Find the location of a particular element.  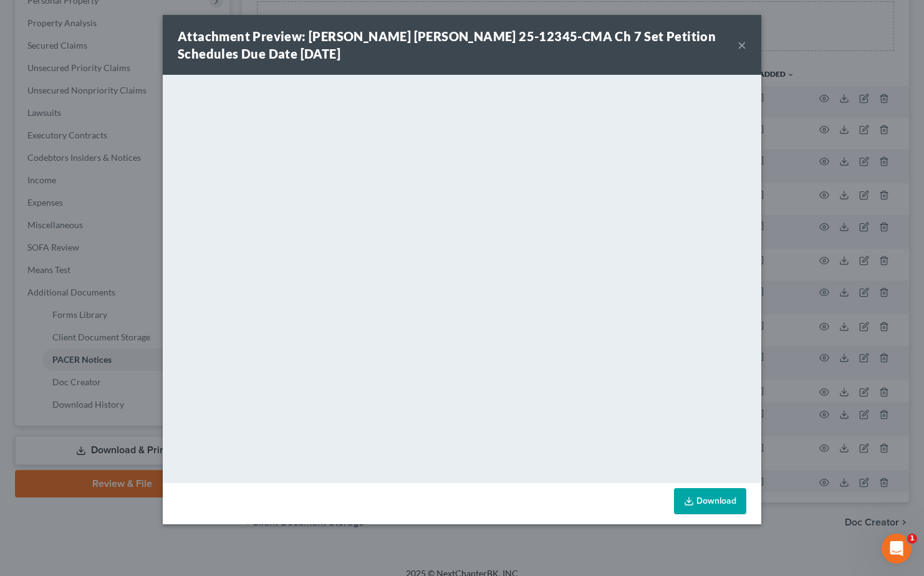

span: 1 is located at coordinates (912, 539).